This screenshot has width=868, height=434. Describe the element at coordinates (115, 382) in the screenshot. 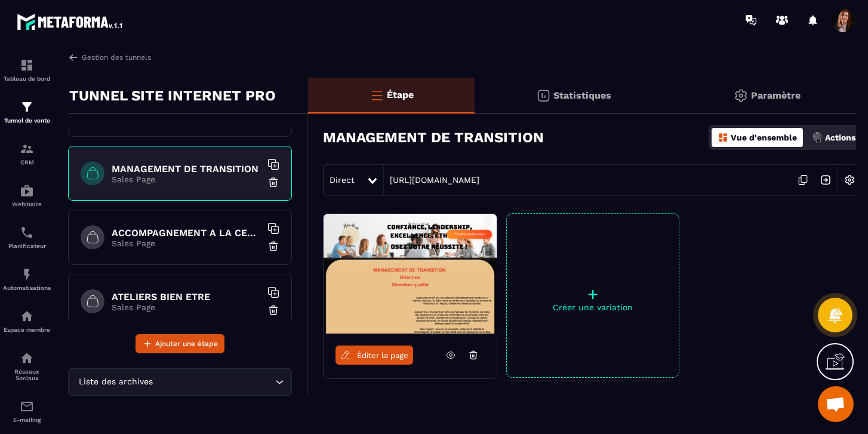

I see `span: Liste des archives` at that location.